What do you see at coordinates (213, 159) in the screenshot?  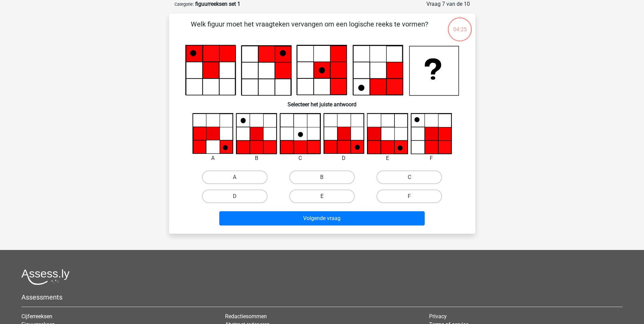 I see `div: A` at bounding box center [213, 159].